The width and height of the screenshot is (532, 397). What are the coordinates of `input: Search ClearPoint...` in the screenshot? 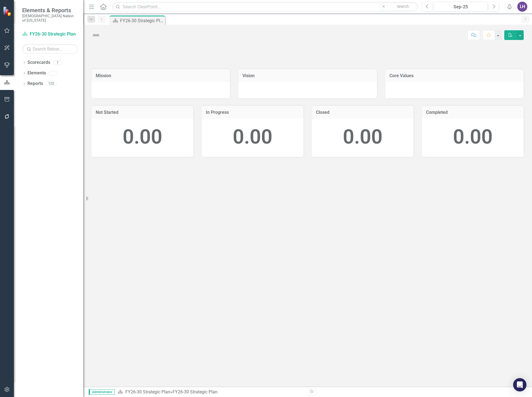 It's located at (265, 7).